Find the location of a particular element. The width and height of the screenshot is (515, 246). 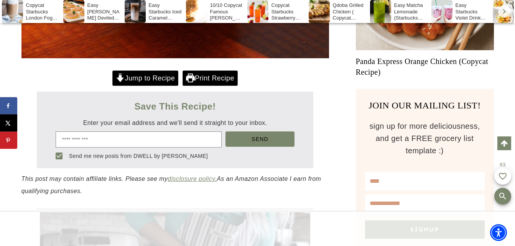

a: Panda Express Orange Chicken (Copycat Recipe) is located at coordinates (425, 67).